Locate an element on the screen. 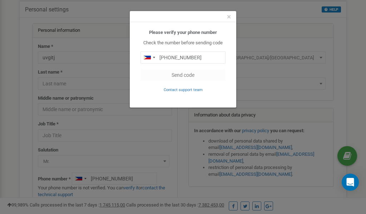  p: Check the number before sending code is located at coordinates (183, 43).